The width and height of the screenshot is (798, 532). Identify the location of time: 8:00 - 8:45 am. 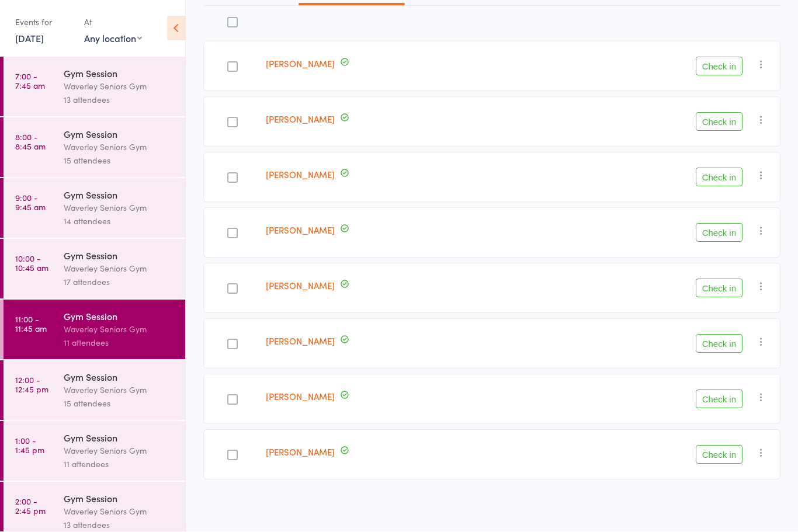
(30, 142).